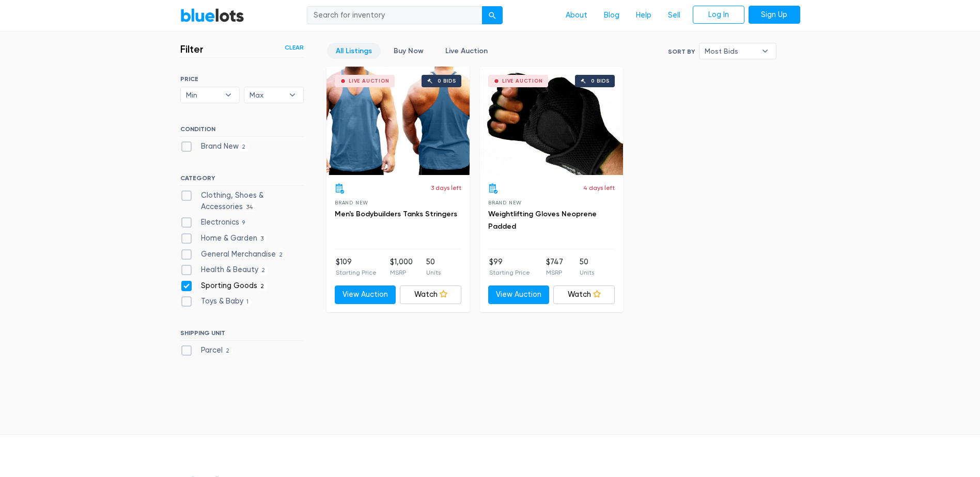  I want to click on a: All Listings, so click(354, 51).